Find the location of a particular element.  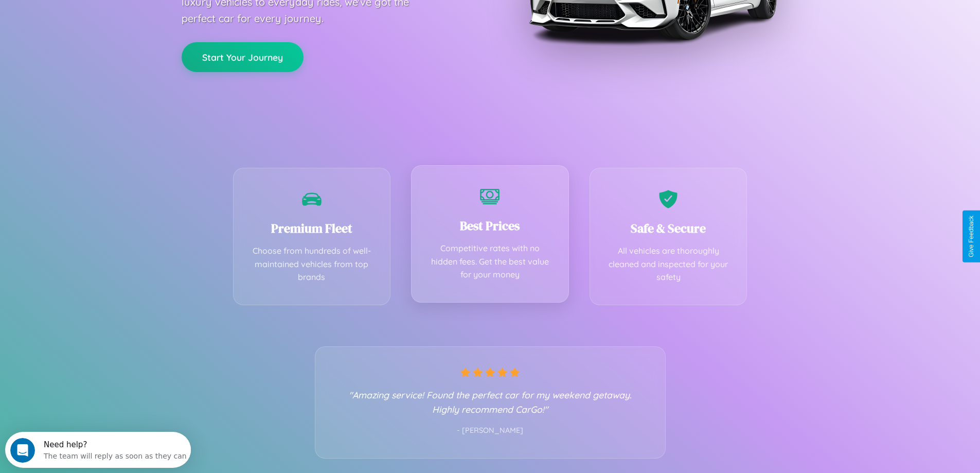

h3: Safe & Secure is located at coordinates (668, 228).